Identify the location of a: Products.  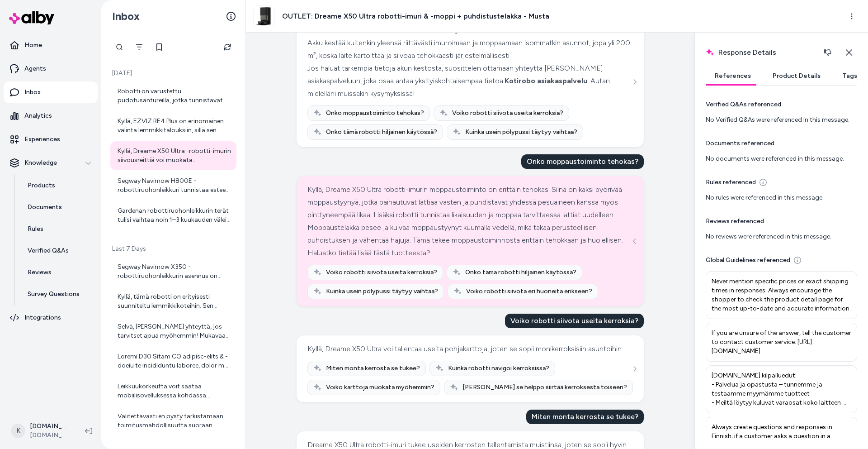
(58, 186).